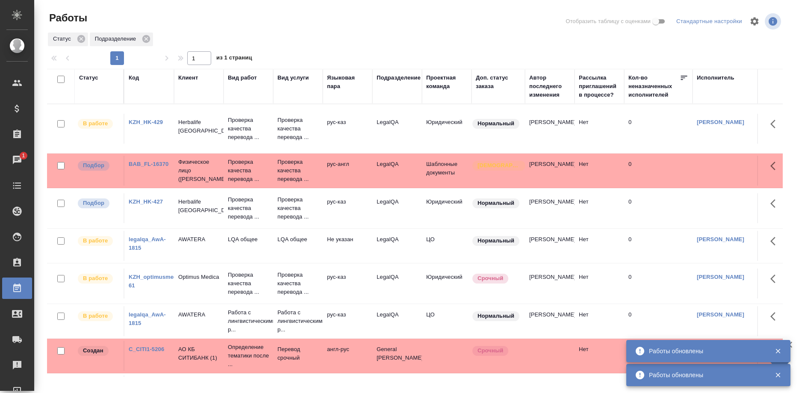 This screenshot has height=393, width=799. I want to click on span: из 1 страниц, so click(234, 59).